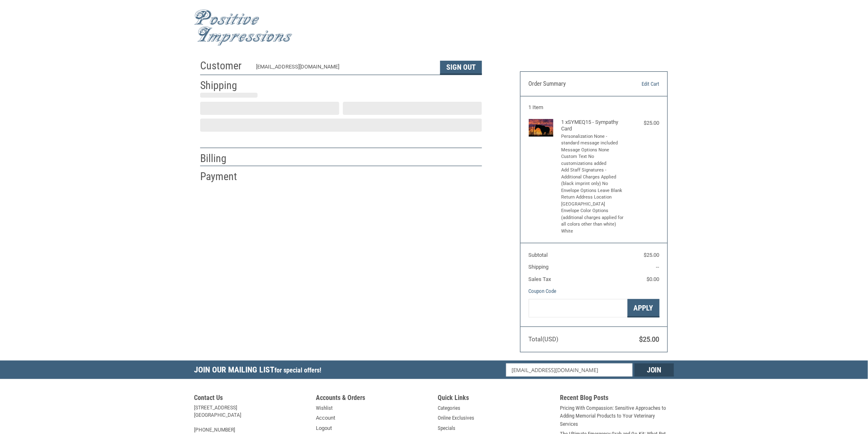  Describe the element at coordinates (457, 418) in the screenshot. I see `a: Online Exclusives` at that location.